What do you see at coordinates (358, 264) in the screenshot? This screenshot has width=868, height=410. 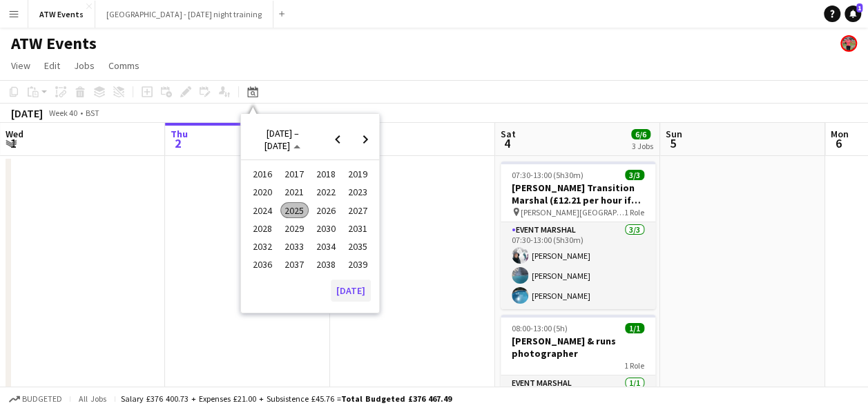 I see `button: 2039` at bounding box center [358, 264].